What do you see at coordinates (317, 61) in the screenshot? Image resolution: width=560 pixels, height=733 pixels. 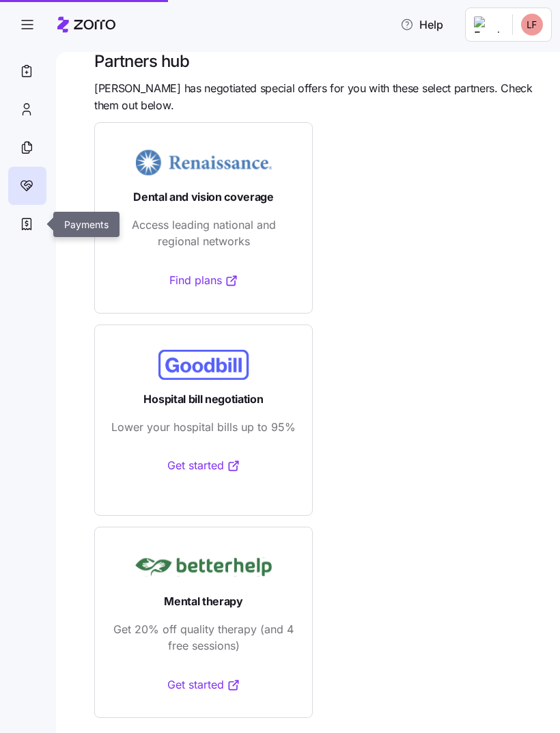 I see `h1: Partners hub` at bounding box center [317, 61].